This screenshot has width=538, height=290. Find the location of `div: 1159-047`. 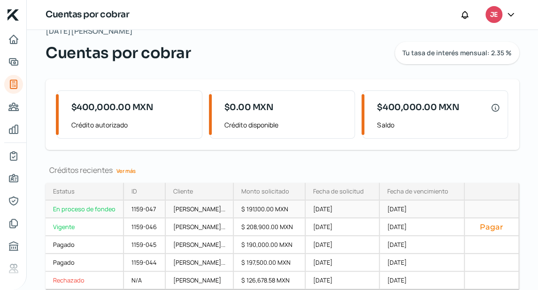

div: 1159-047 is located at coordinates (144, 210).